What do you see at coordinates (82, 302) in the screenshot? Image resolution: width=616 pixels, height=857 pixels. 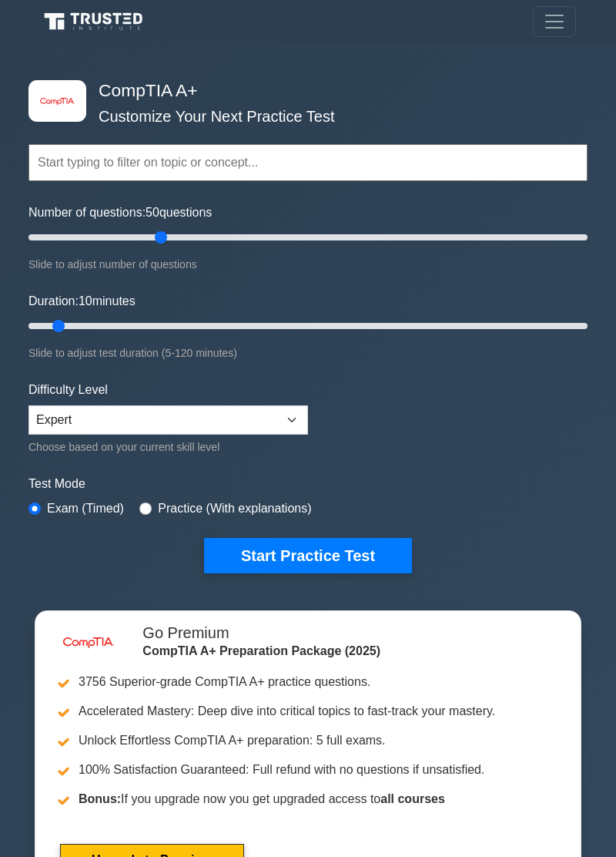 I see `label: Duration: minutes` at bounding box center [82, 302].